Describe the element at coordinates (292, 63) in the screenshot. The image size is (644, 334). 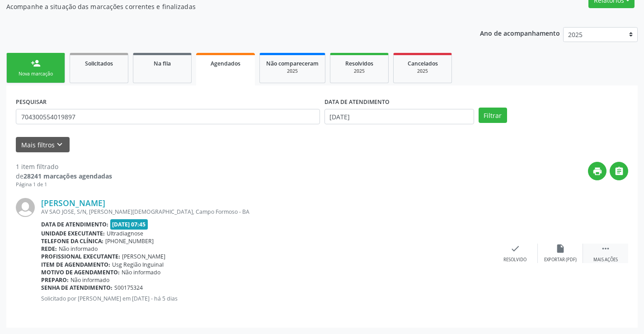
I see `span: Não compareceram` at that location.